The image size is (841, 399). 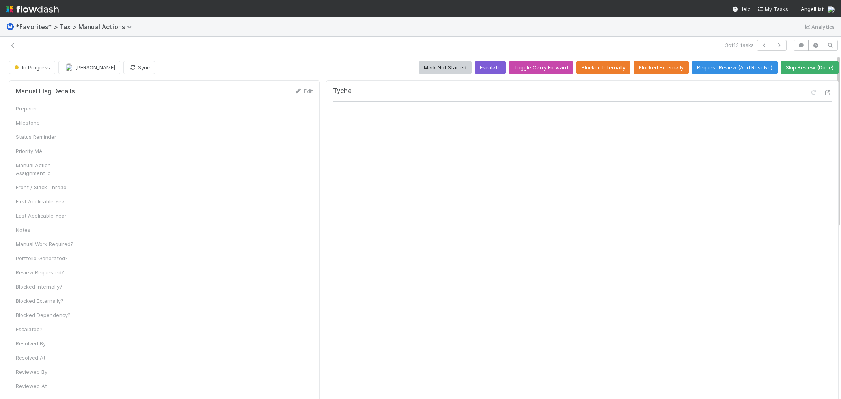 What do you see at coordinates (342, 91) in the screenshot?
I see `h5: Tyche` at bounding box center [342, 91].